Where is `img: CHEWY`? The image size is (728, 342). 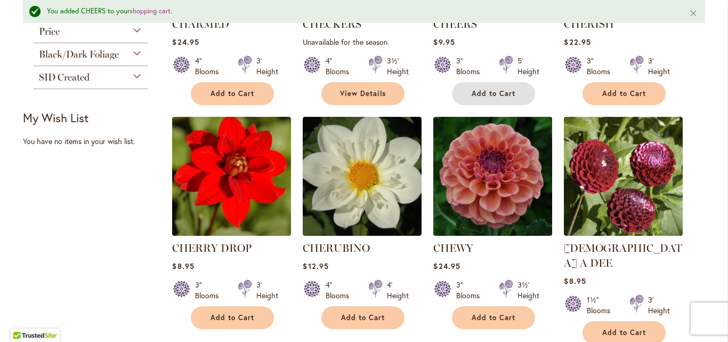 img: CHEWY is located at coordinates (493, 176).